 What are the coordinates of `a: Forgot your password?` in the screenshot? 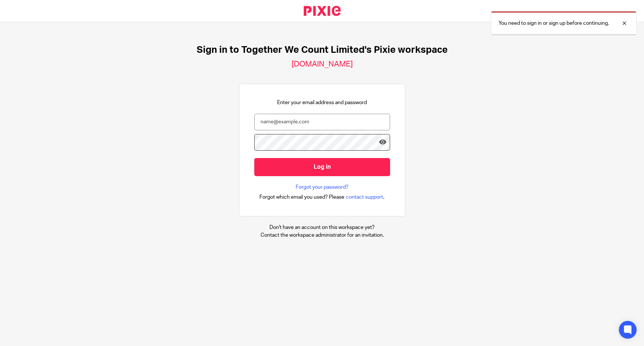 It's located at (322, 187).